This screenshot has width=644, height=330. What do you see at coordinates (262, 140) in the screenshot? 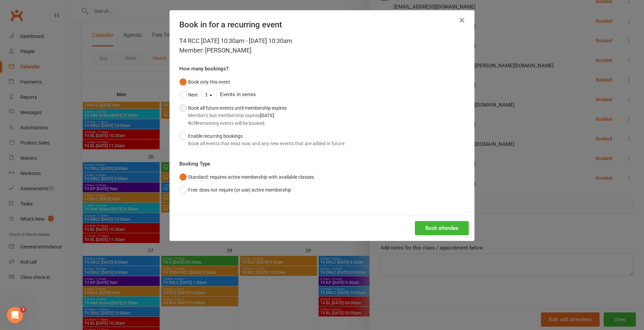
I see `button: Enable recurring bookingsBook all events that exist now, and any new events that are added in future` at bounding box center [262, 140].